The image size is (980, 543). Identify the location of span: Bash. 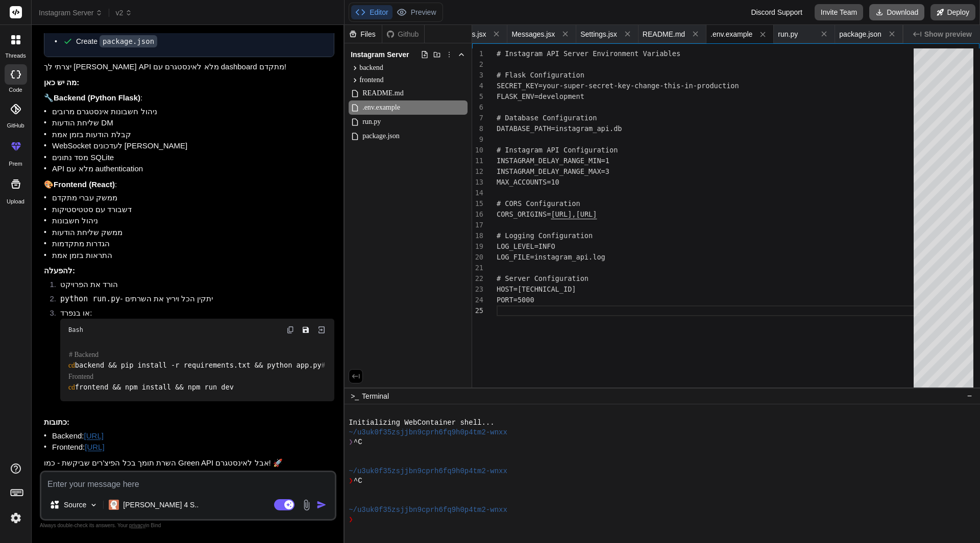
(76, 330).